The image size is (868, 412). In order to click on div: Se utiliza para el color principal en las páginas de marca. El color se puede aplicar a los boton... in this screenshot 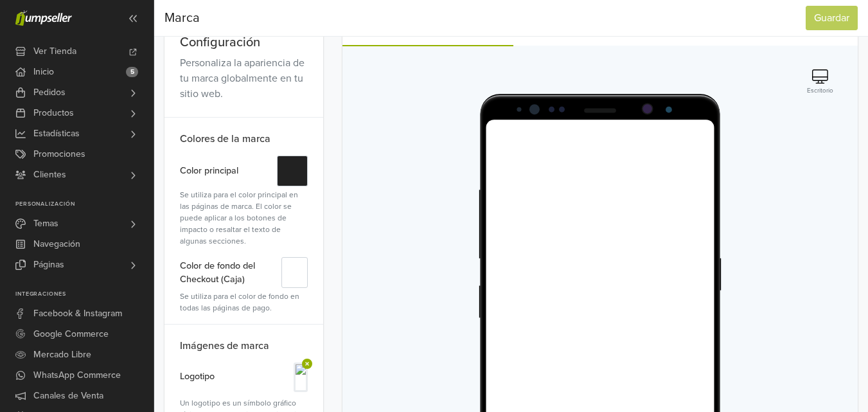, I will do `click(244, 218)`.